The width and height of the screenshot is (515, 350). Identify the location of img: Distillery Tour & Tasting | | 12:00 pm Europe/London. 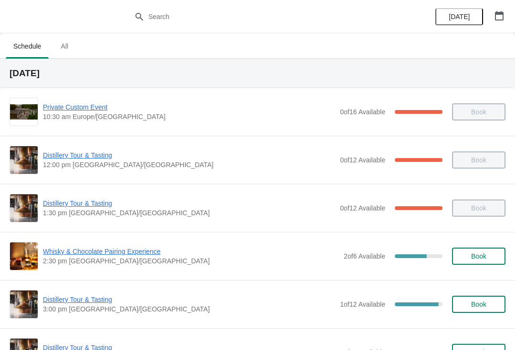
(24, 160).